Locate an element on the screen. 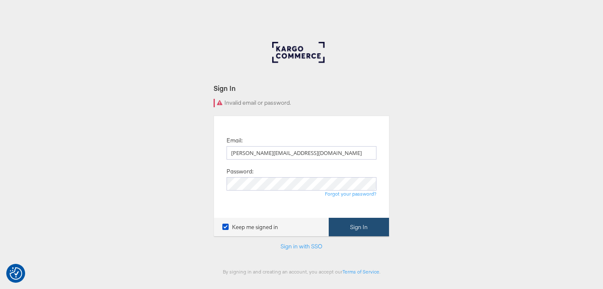 This screenshot has height=289, width=603. button: Sign In is located at coordinates (359, 227).